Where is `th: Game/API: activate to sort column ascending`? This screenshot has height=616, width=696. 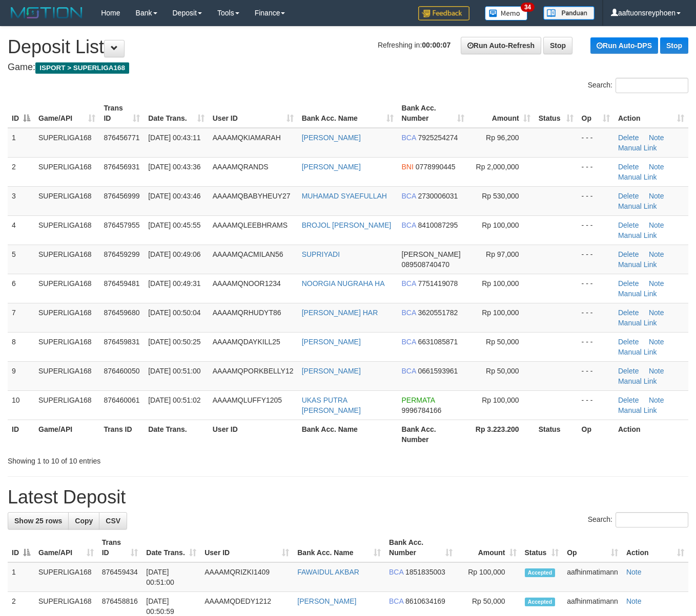
th: Game/API: activate to sort column ascending is located at coordinates (67, 113).